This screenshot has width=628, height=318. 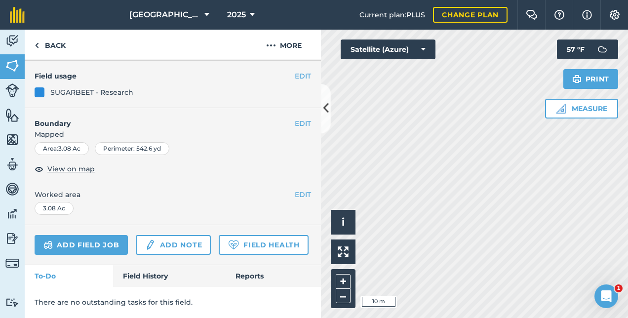 What do you see at coordinates (576, 49) in the screenshot?
I see `span: 57 ° F` at bounding box center [576, 49].